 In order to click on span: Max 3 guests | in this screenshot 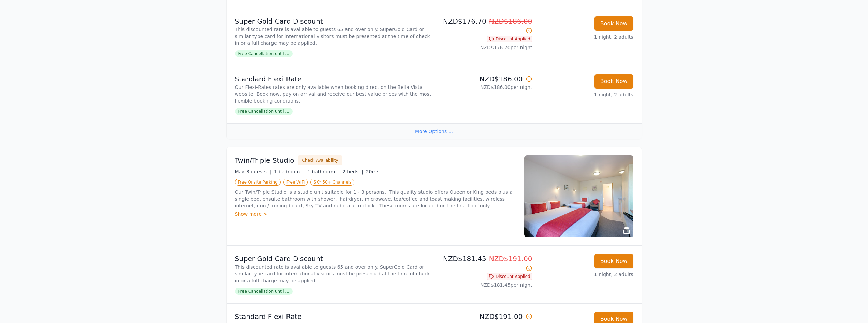, I will do `click(253, 172)`.